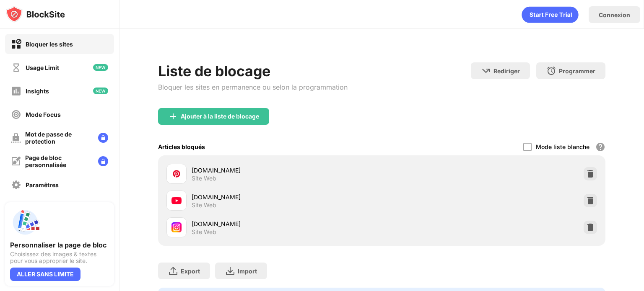  Describe the element at coordinates (614, 15) in the screenshot. I see `div: Connexion` at that location.